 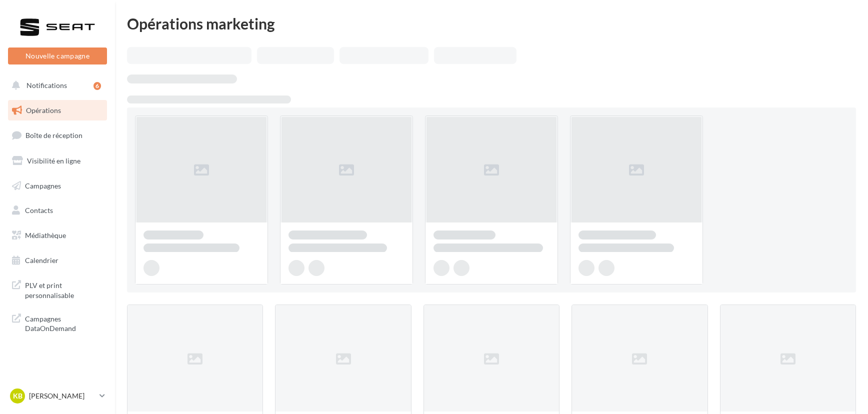 I want to click on button: Nouvelle campagne, so click(x=58, y=56).